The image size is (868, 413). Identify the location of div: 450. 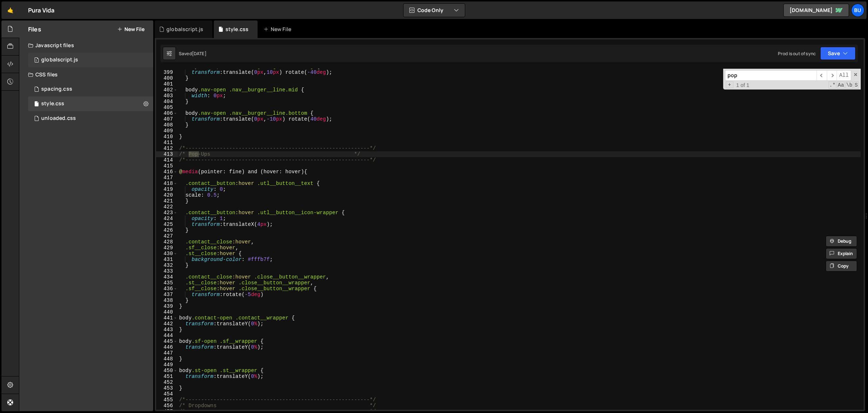
(167, 370).